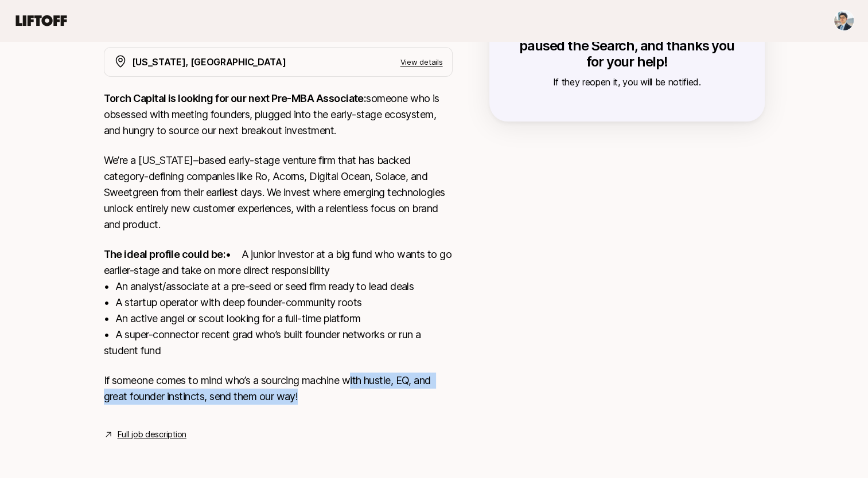  Describe the element at coordinates (278, 115) in the screenshot. I see `p: someone who is obsessed with meeting founders, plugged into the early-stage ecosystem, and hungry...` at that location.